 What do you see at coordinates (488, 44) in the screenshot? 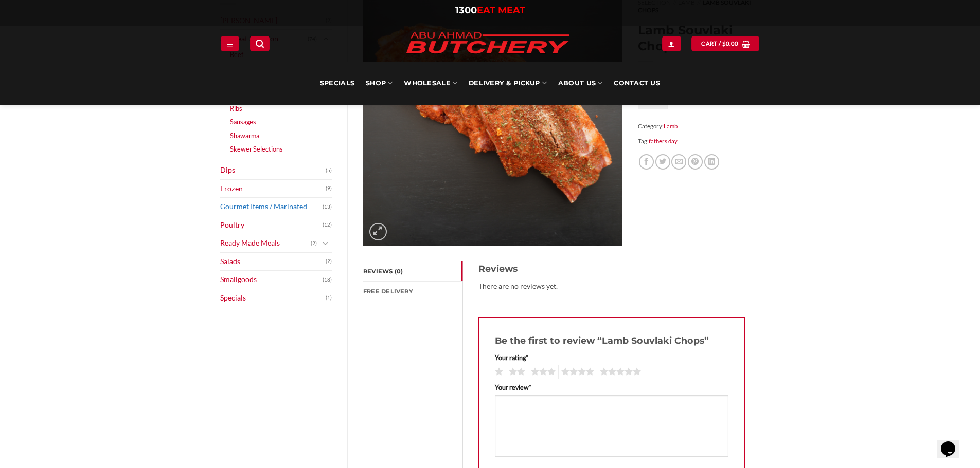
I see `img: Abu Ahmad Butchery` at bounding box center [488, 44].